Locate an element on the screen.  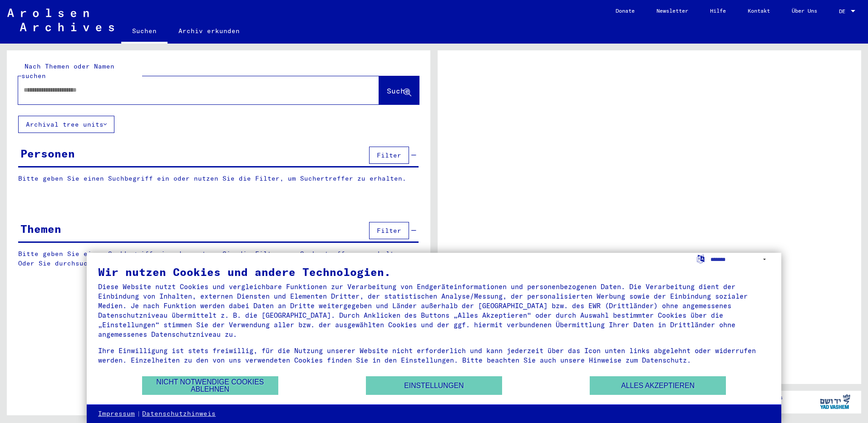
div: Wir nutzen Cookies und andere Technologien. is located at coordinates (434, 272).